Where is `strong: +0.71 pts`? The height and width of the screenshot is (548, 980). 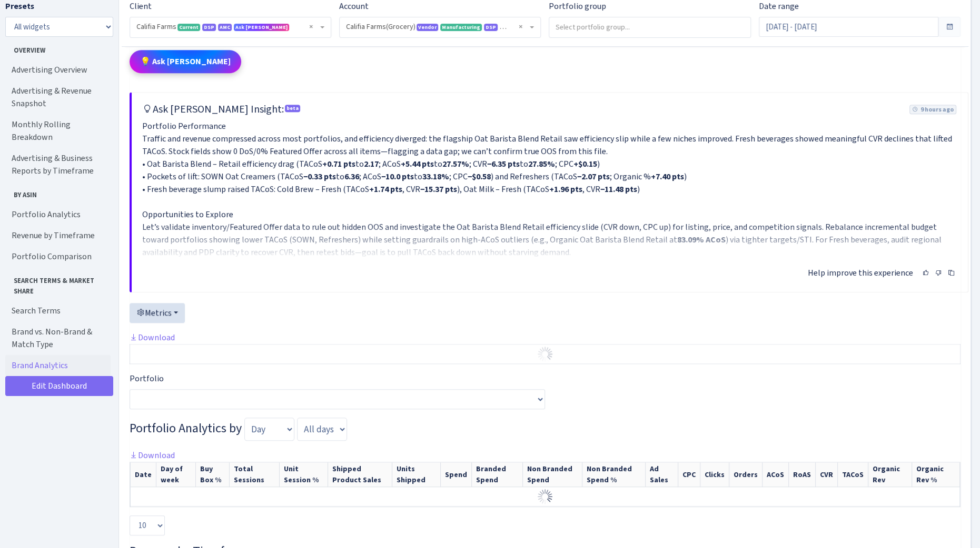 strong: +0.71 pts is located at coordinates (338, 163).